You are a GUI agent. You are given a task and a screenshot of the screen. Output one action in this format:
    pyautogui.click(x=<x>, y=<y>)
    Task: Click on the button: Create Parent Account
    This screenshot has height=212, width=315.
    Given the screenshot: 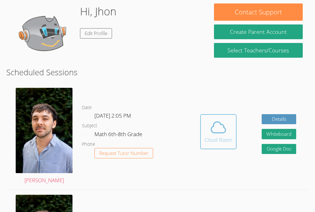 What is the action you would take?
    pyautogui.click(x=258, y=32)
    